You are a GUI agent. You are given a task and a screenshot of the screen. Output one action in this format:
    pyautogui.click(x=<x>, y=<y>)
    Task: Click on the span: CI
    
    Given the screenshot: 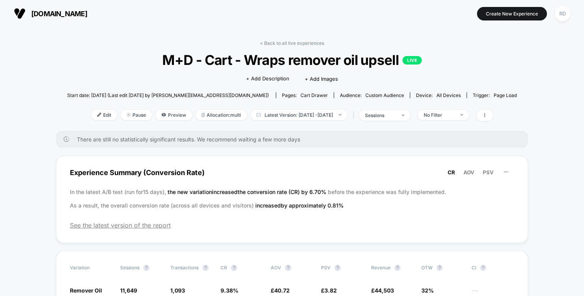 What is the action you would take?
    pyautogui.click(x=493, y=268)
    